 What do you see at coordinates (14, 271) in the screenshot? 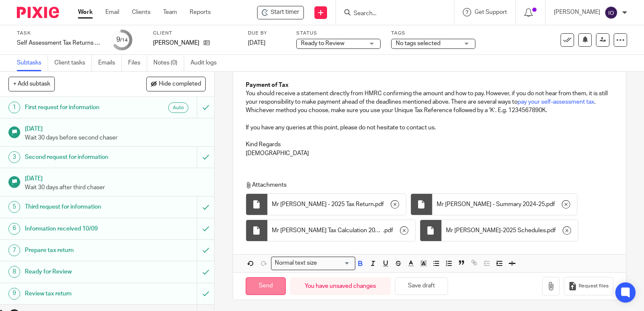
I see `div: 8` at bounding box center [14, 271].